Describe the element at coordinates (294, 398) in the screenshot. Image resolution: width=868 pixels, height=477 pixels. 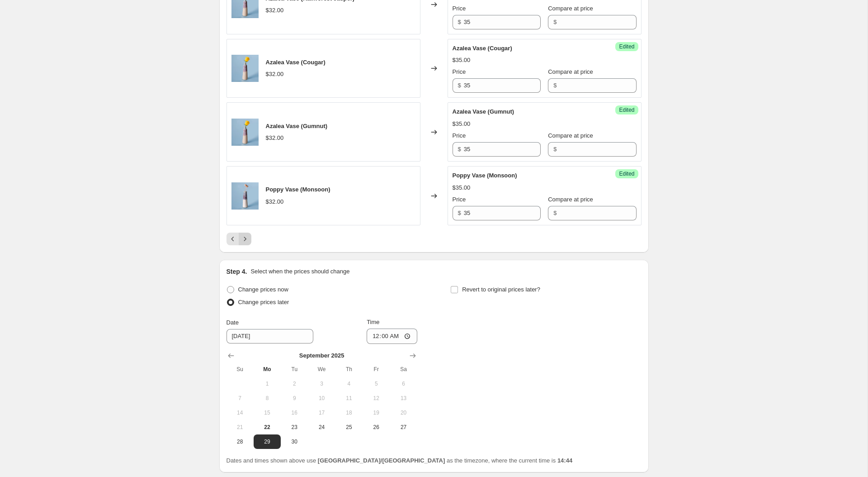
I see `span: 9` at that location.